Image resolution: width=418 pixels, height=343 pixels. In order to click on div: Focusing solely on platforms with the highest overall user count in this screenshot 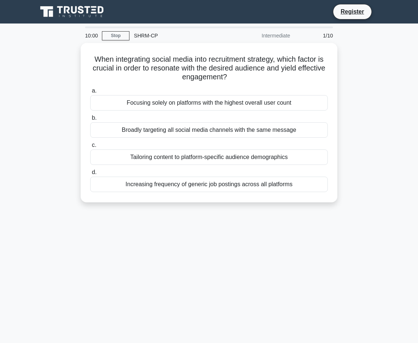, I will do `click(209, 103)`.